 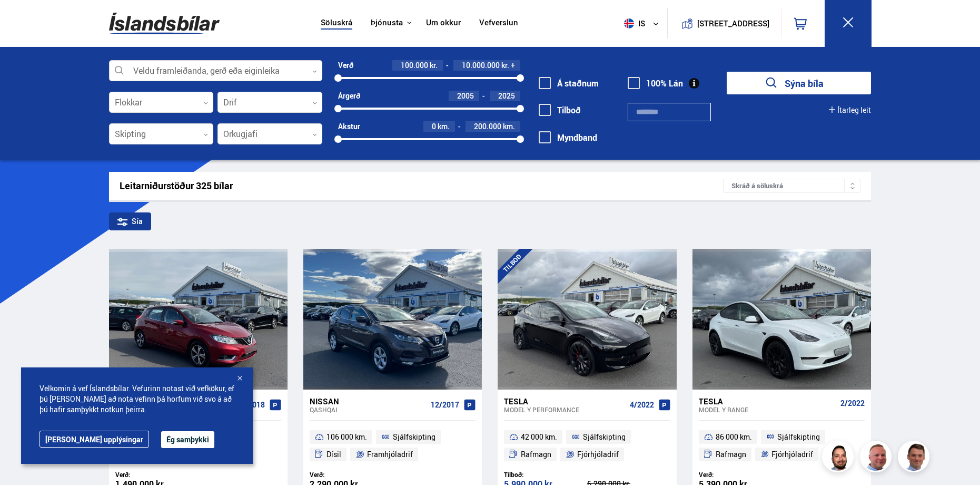 I want to click on label: Myndband, so click(x=568, y=138).